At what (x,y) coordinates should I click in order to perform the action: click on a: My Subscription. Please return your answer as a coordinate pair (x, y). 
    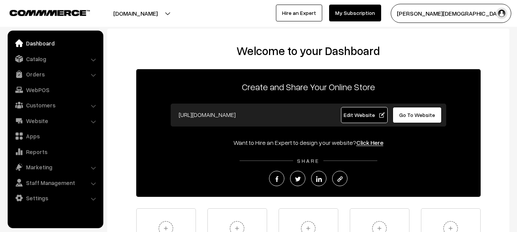
    Looking at the image, I should click on (355, 13).